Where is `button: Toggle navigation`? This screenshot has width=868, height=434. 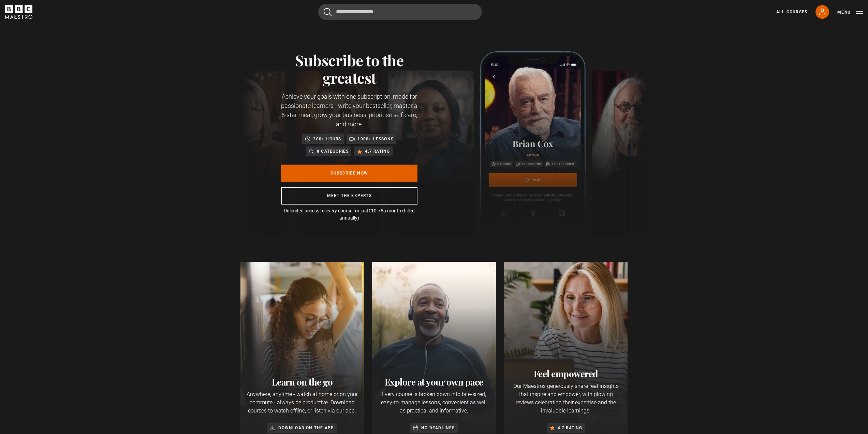
button: Toggle navigation is located at coordinates (850, 12).